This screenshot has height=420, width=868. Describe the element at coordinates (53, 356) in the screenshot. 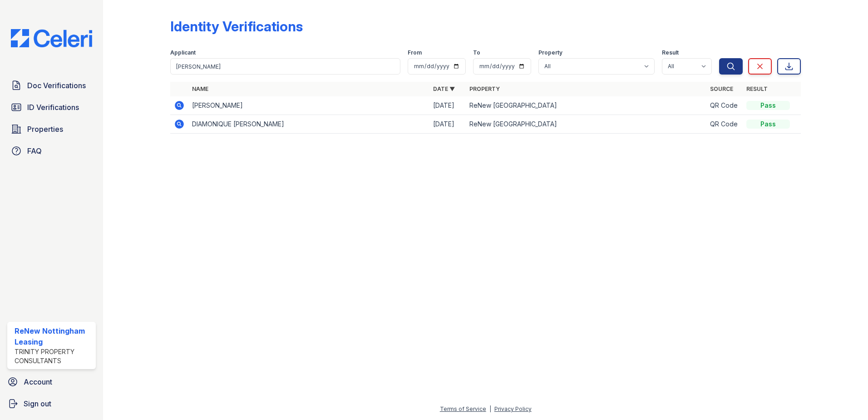

I see `div: Trinity Property Consultants` at that location.